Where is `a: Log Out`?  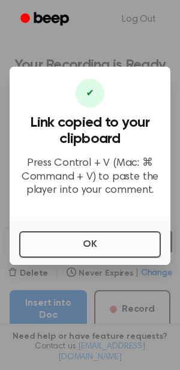 a: Log Out is located at coordinates (139, 19).